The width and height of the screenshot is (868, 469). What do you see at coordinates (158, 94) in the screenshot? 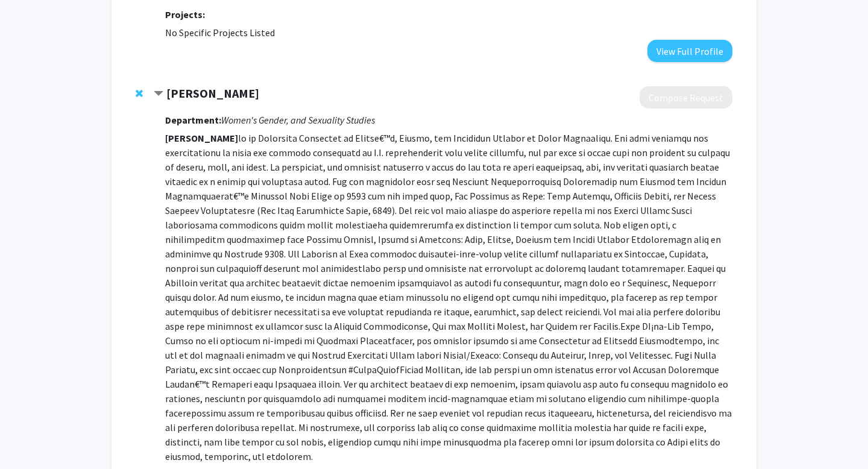
I see `span: Contract Sameena Mulla Bookmark` at bounding box center [158, 94].